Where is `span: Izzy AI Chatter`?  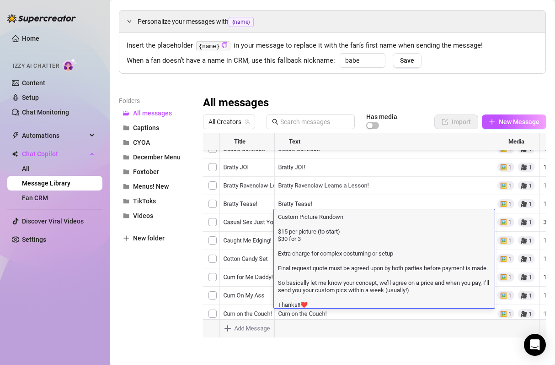
span: Izzy AI Chatter is located at coordinates (36, 66).